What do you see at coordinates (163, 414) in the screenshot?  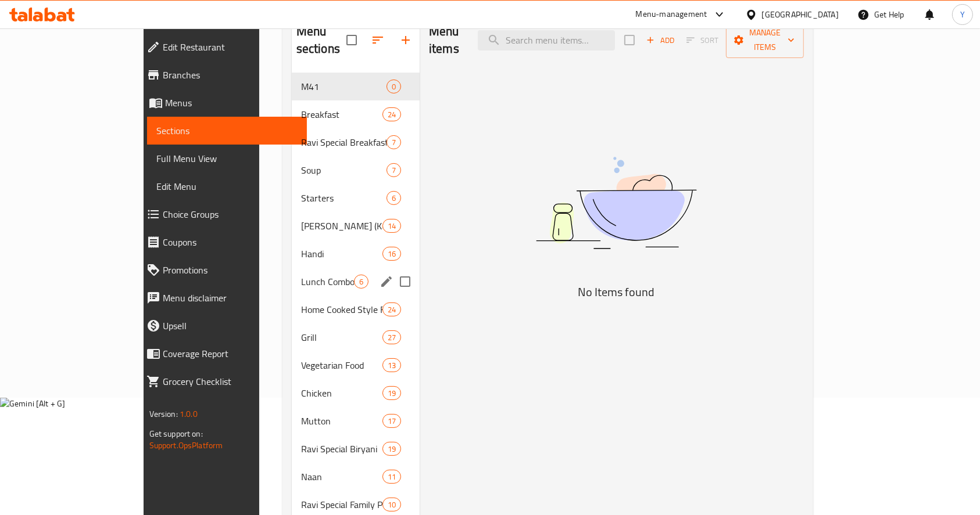 I see `span: Version:` at bounding box center [163, 414].